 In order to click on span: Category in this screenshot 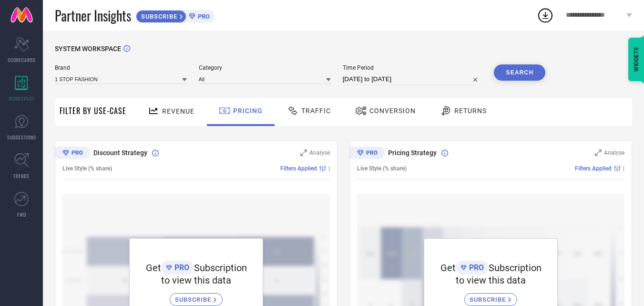, I will do `click(265, 68)`.